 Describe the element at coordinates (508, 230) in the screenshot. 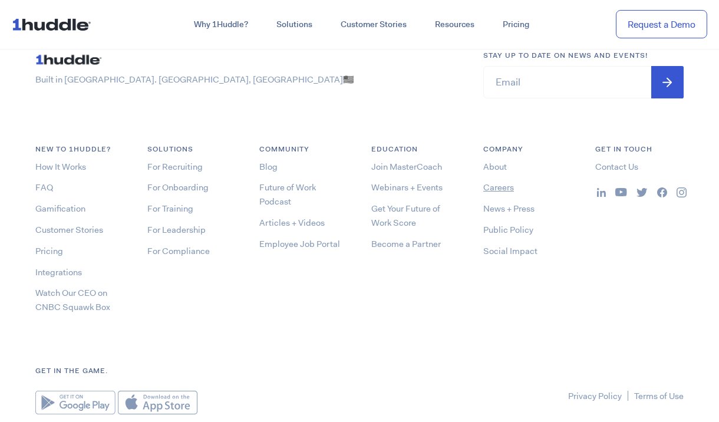

I see `a: Public Policy` at that location.